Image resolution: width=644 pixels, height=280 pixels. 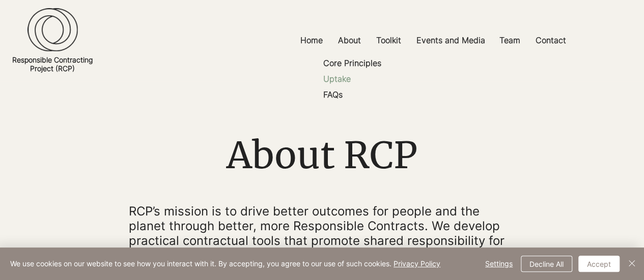 What do you see at coordinates (509, 40) in the screenshot?
I see `p: Team` at bounding box center [509, 40].